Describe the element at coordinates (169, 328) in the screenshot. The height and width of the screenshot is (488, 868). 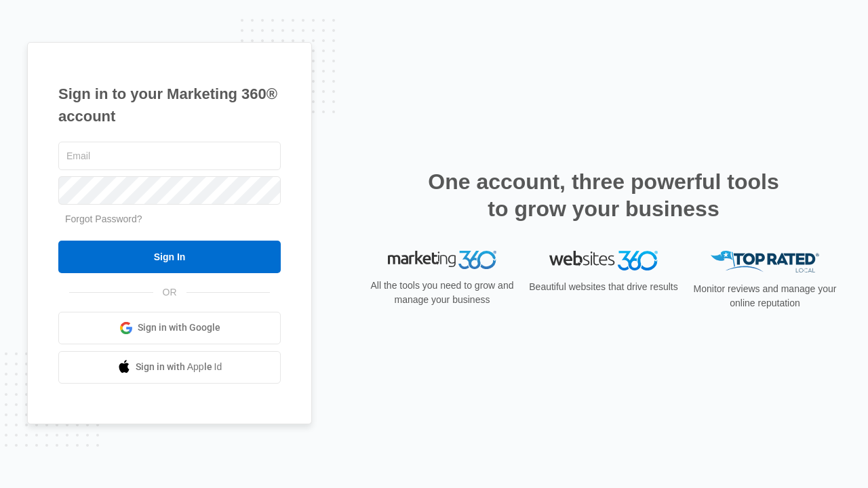
I see `a: Sign in with Google` at that location.